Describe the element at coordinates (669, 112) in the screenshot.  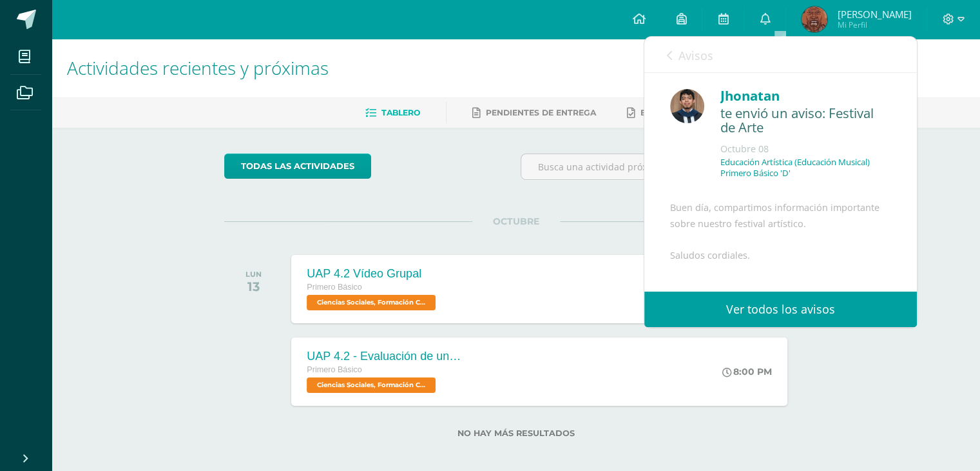
I see `span: Entregadas` at that location.